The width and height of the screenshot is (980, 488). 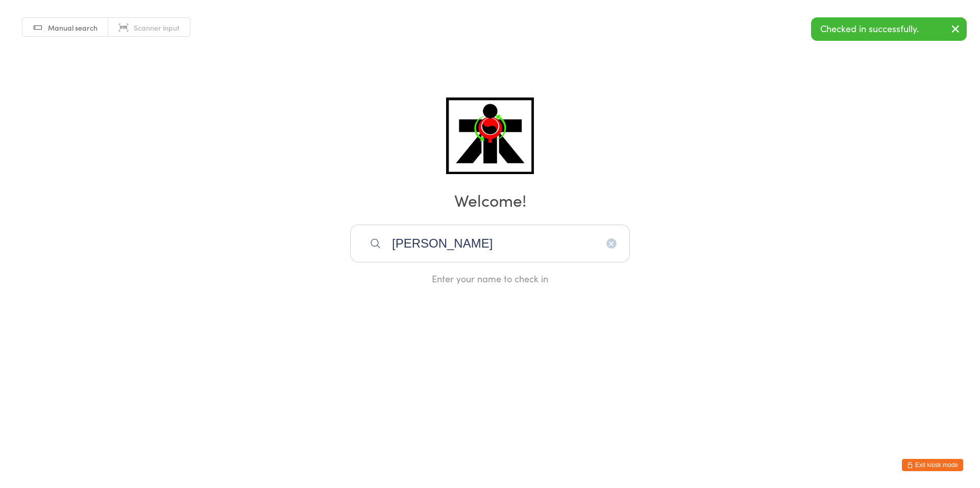 What do you see at coordinates (888, 29) in the screenshot?
I see `div: Checked in successfully.` at bounding box center [888, 29].